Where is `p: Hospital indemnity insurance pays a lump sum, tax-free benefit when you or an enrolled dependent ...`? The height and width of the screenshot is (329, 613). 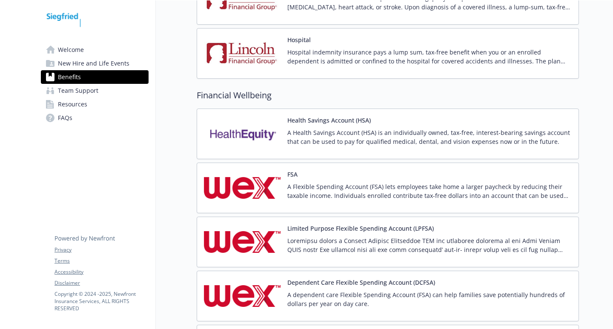
p: Hospital indemnity insurance pays a lump sum, tax-free benefit when you or an enrolled dependent ... is located at coordinates (430, 57).